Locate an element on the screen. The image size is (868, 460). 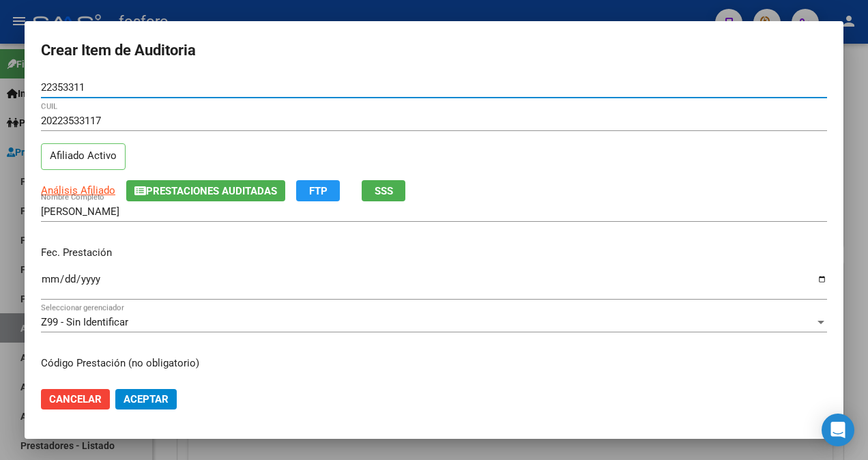
span: Cancelar is located at coordinates (75, 399).